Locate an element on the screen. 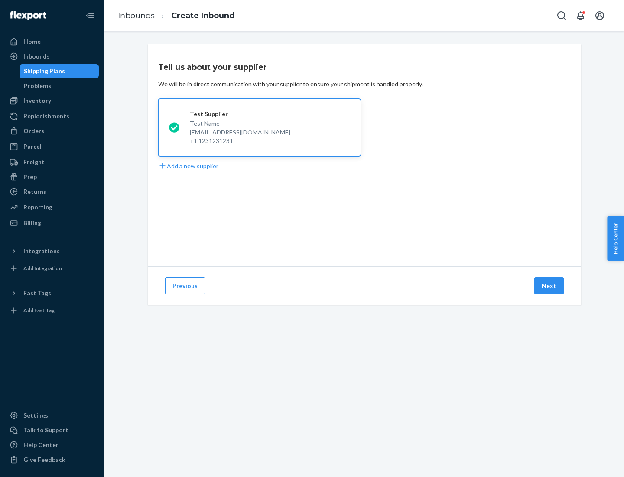 The image size is (624, 477). a: Reporting is located at coordinates (52, 207).